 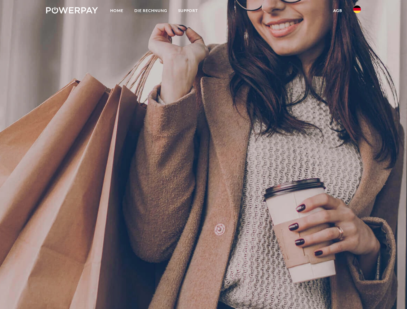 I want to click on img: logo-powerpay-white.svg, so click(x=72, y=10).